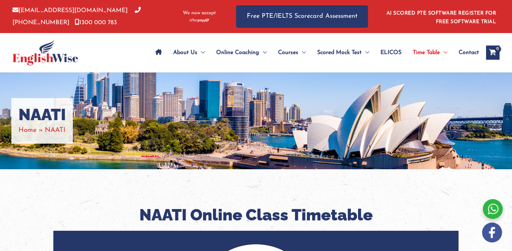 This screenshot has height=251, width=512. What do you see at coordinates (185, 53) in the screenshot?
I see `span: About Us` at bounding box center [185, 53].